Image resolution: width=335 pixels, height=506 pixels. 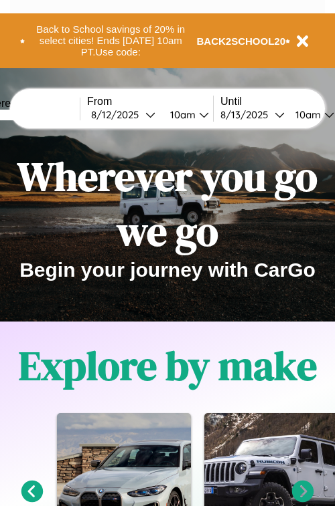 I want to click on label: From, so click(x=150, y=102).